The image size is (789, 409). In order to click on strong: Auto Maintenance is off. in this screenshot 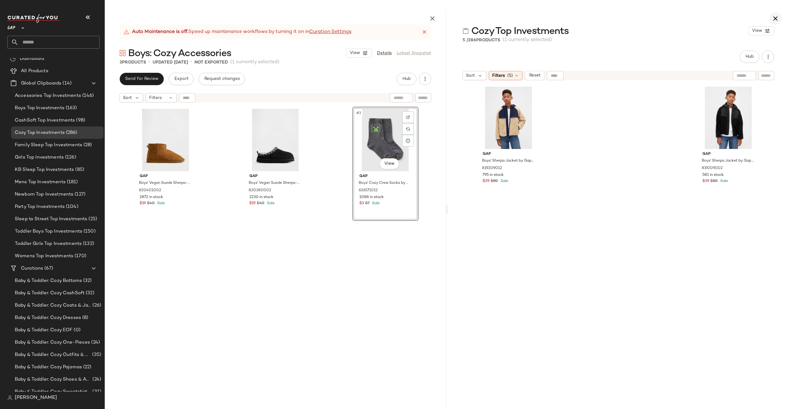, I will do `click(160, 32)`.